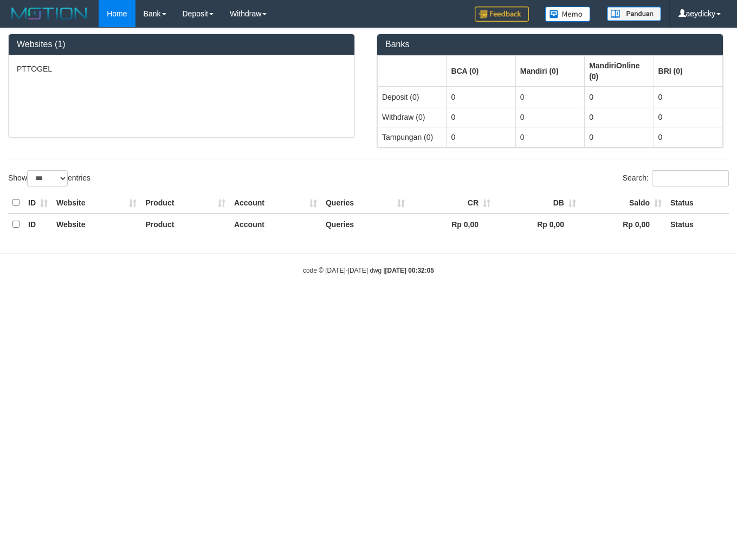 The image size is (737, 560). I want to click on h3: Banks, so click(550, 45).